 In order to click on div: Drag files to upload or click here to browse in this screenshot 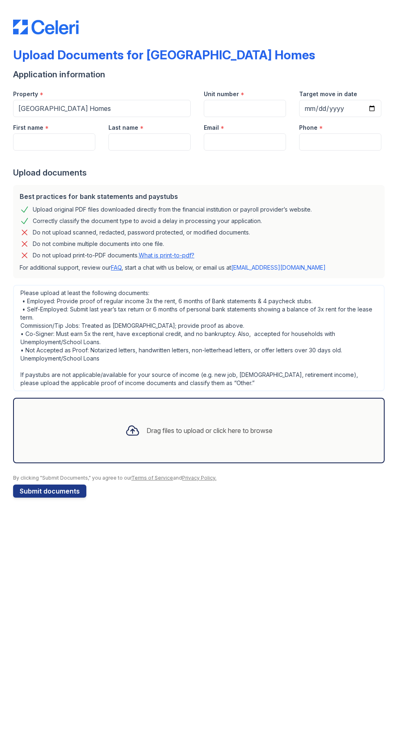, I will do `click(210, 430)`.